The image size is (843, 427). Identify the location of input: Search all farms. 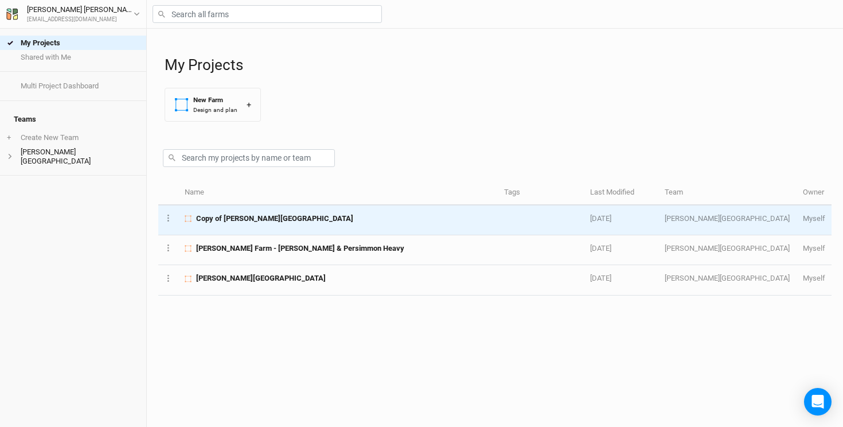
(267, 14).